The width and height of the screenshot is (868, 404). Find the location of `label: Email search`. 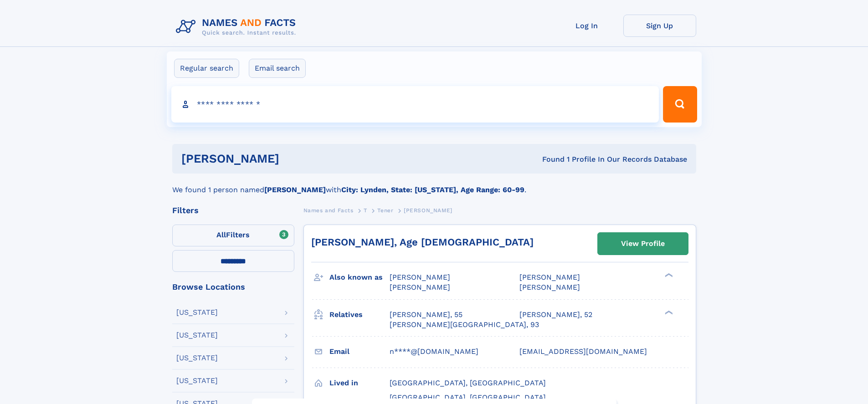

label: Email search is located at coordinates (277, 68).